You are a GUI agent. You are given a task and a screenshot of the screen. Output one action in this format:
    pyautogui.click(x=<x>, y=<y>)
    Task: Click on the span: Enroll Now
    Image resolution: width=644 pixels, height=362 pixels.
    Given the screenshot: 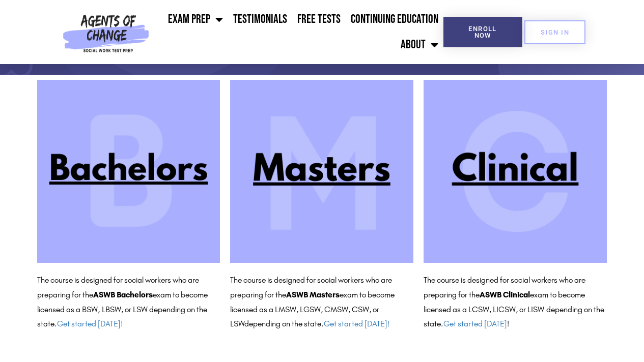 What is the action you would take?
    pyautogui.click(x=483, y=32)
    